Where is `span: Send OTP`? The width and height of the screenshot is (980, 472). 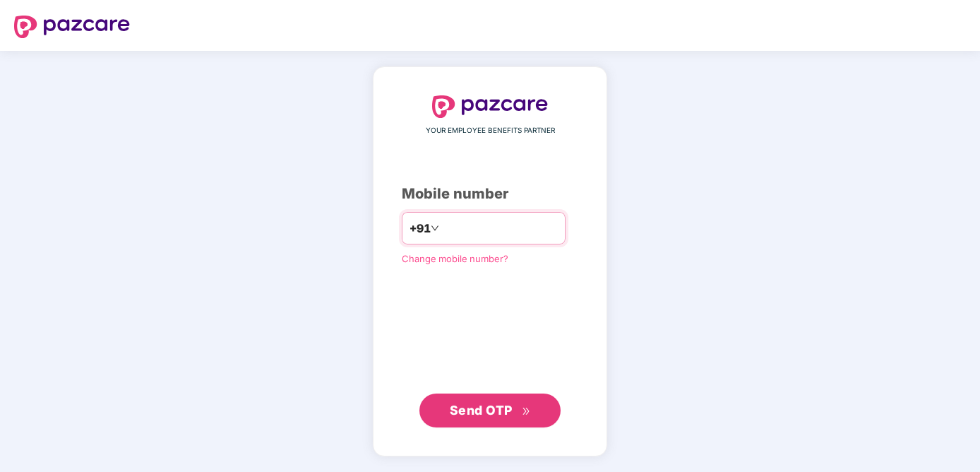 span: Send OTP is located at coordinates (481, 410).